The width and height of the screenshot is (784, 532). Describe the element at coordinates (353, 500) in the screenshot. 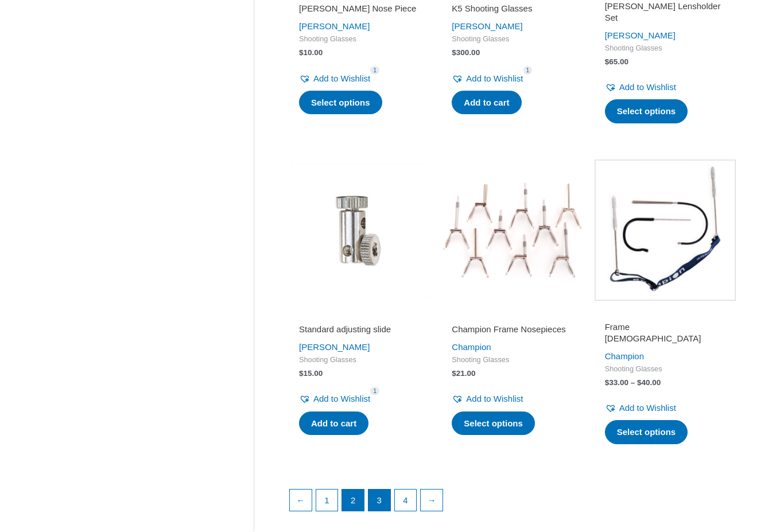

I see `span: Page 2` at that location.